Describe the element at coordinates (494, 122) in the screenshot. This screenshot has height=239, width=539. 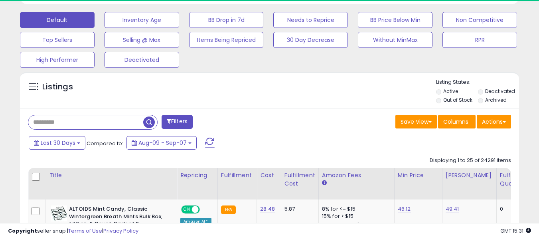
I see `button: Actions` at that location.